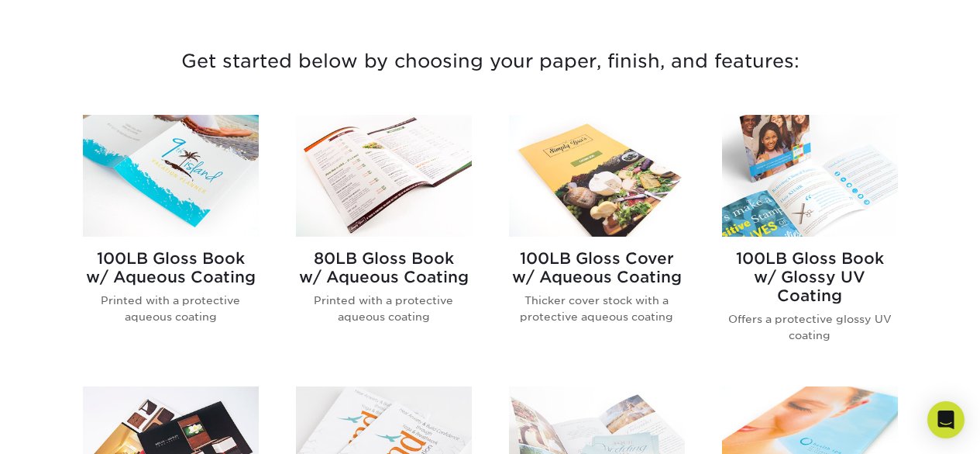 This screenshot has height=454, width=980. Describe the element at coordinates (809, 326) in the screenshot. I see `p: Offers a protective glossy UV coating` at that location.